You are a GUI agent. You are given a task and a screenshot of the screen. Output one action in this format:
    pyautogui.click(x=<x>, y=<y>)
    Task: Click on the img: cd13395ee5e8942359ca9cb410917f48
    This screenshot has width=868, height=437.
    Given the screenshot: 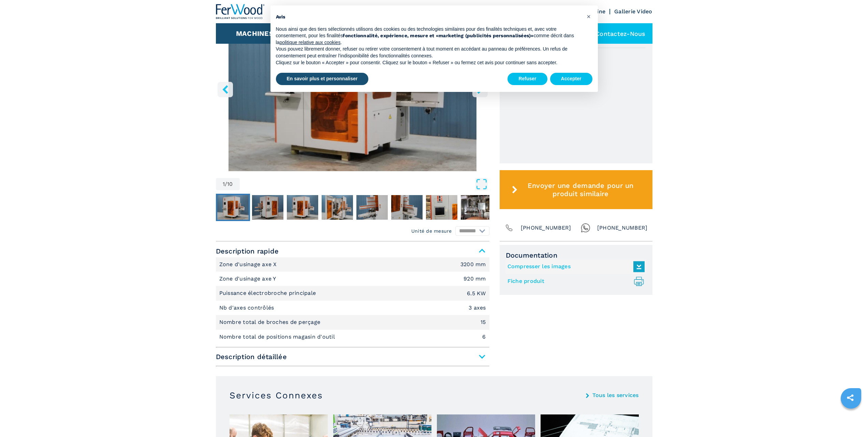 What is the action you would take?
    pyautogui.click(x=233, y=207)
    